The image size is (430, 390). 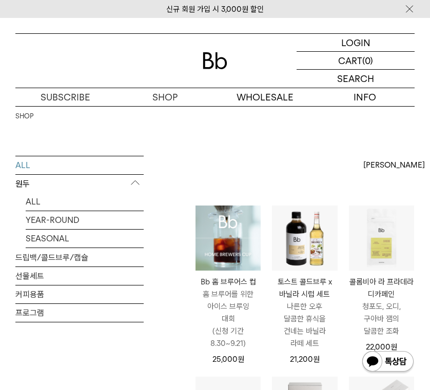 What do you see at coordinates (79, 313) in the screenshot?
I see `a: 프로그램` at bounding box center [79, 313].